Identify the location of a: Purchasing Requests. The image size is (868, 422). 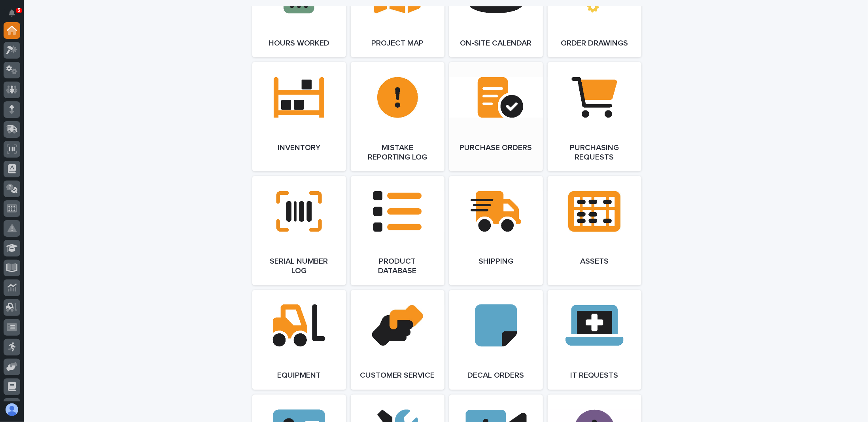
(595, 117).